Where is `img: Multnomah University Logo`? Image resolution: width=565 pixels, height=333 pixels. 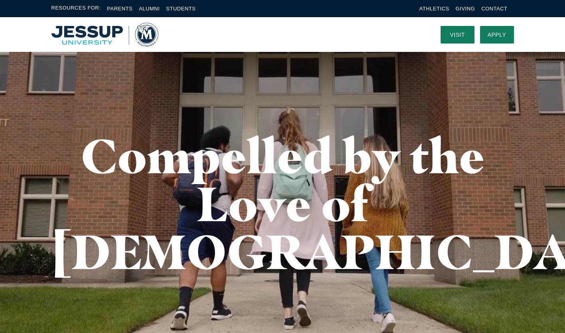
img: Multnomah University Logo is located at coordinates (105, 35).